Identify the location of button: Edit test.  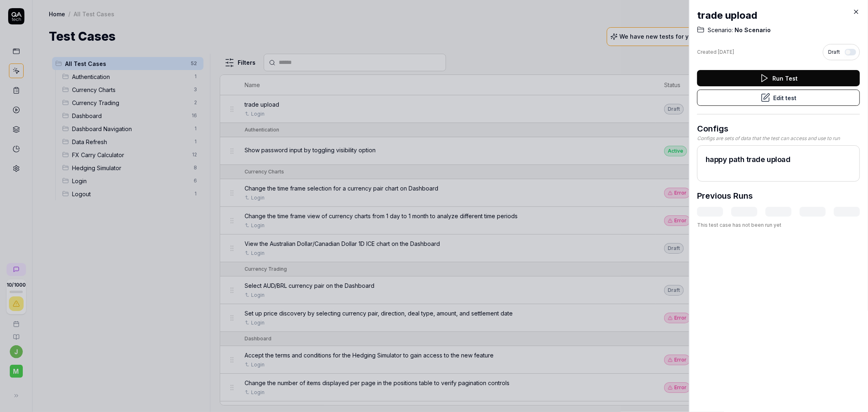
(779, 97).